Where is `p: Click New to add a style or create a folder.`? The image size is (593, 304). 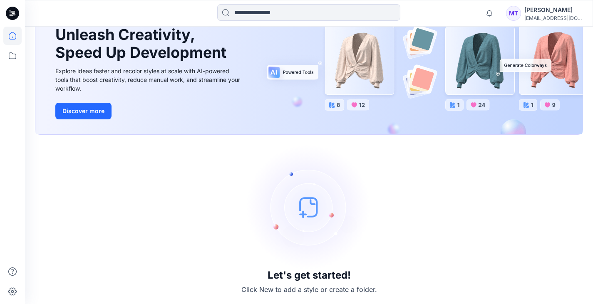 p: Click New to add a style or create a folder. is located at coordinates (309, 290).